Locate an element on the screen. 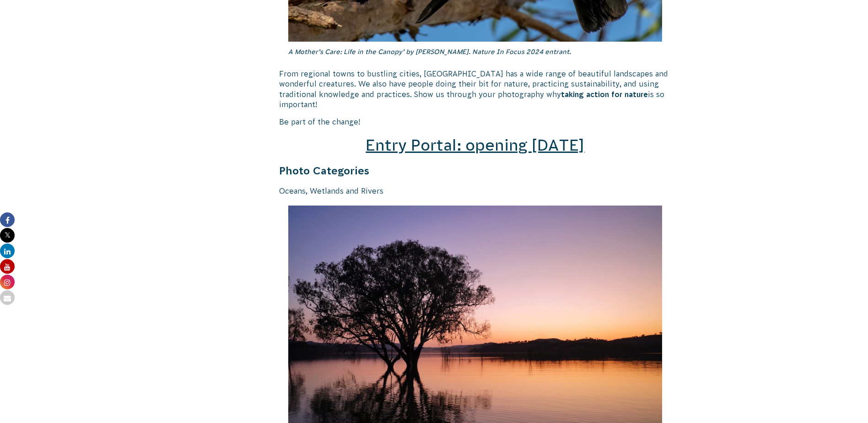  strong: Photo Categories is located at coordinates (324, 170).